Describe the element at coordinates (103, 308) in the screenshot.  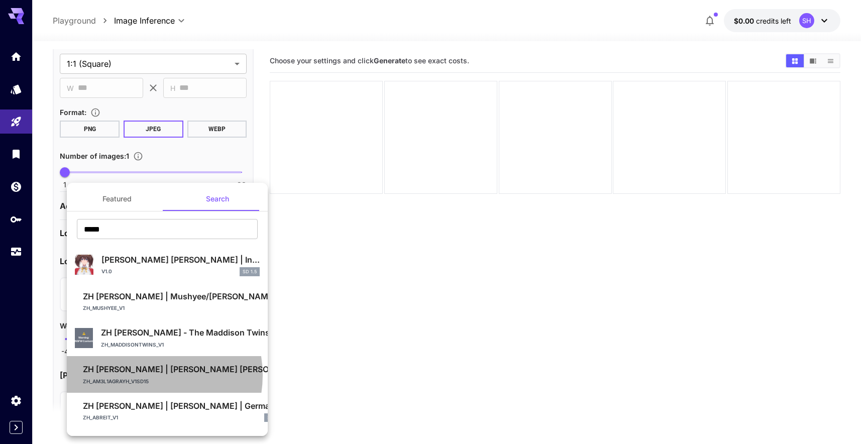
I see `p: ZH_Mushyee_v1` at that location.